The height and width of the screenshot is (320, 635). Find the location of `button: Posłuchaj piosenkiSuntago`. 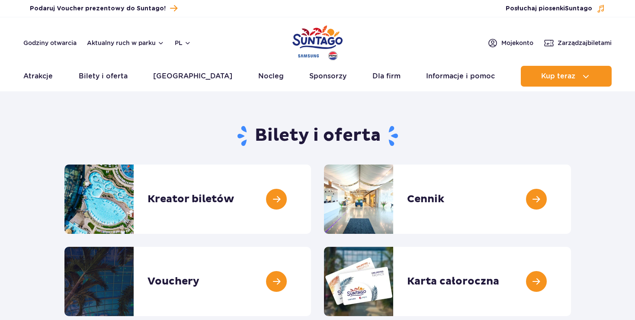

button: Posłuchaj piosenkiSuntago is located at coordinates (555, 9).